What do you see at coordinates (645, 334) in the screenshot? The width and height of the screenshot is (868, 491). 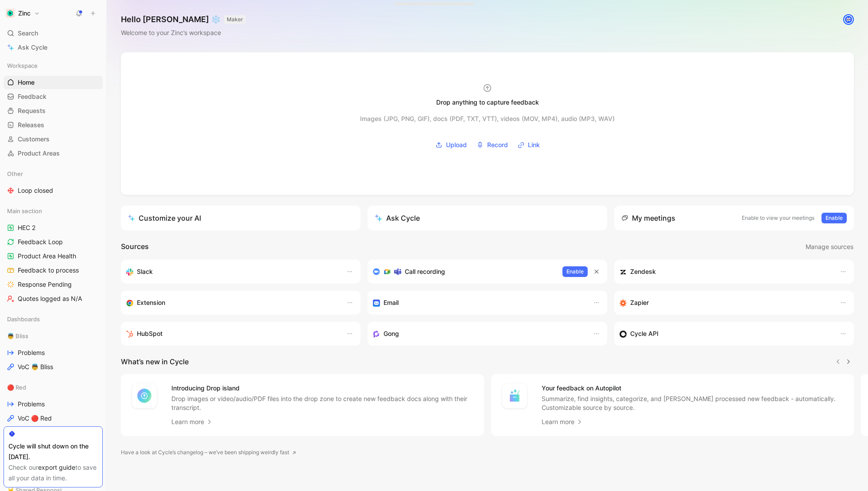 I see `h3: Cycle API` at bounding box center [645, 334].